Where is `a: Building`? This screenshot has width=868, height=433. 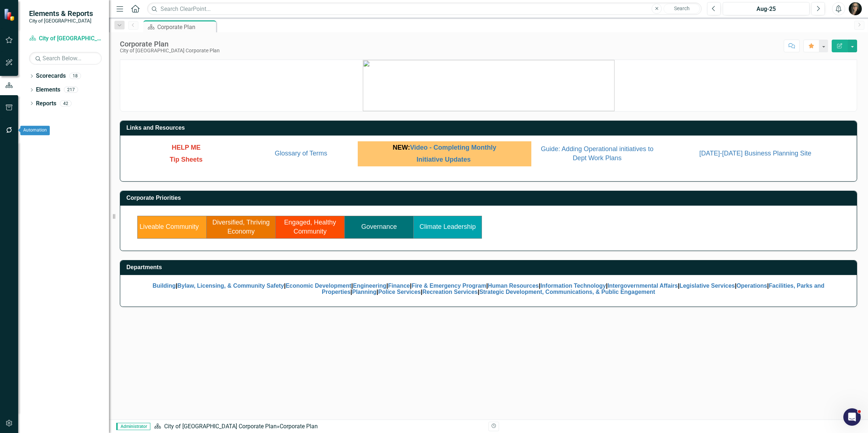
a: Building is located at coordinates (164, 285).